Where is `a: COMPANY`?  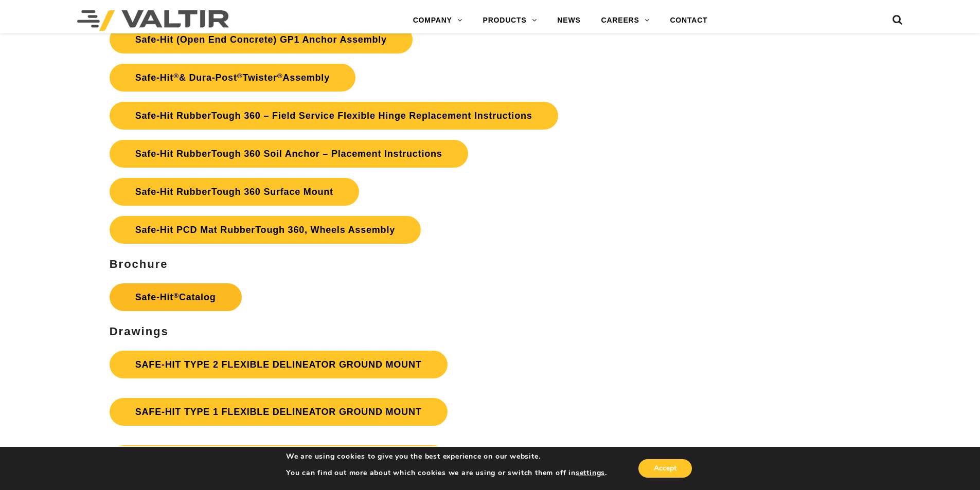
a: COMPANY is located at coordinates (438, 21).